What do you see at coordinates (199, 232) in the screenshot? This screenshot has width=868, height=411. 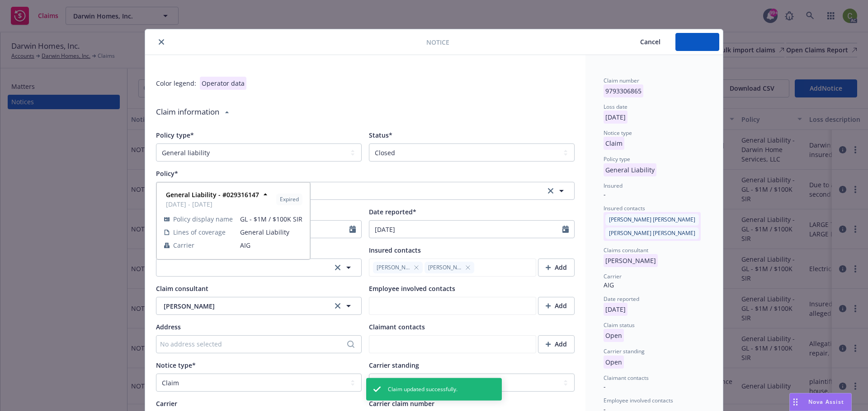 I see `span: Lines of coverage` at bounding box center [199, 232].